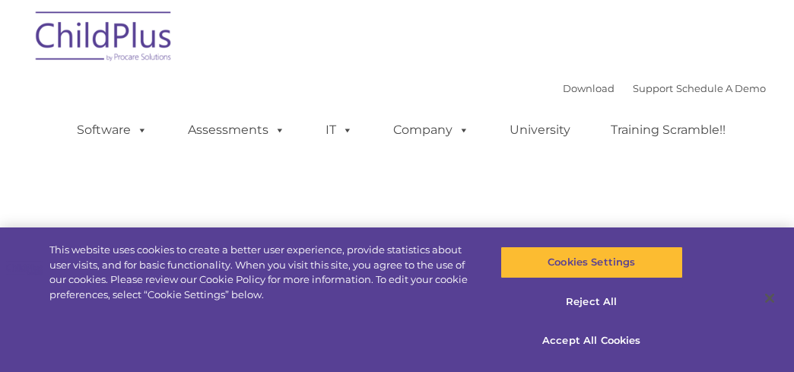 This screenshot has height=372, width=794. Describe the element at coordinates (769, 298) in the screenshot. I see `button: Close` at that location.